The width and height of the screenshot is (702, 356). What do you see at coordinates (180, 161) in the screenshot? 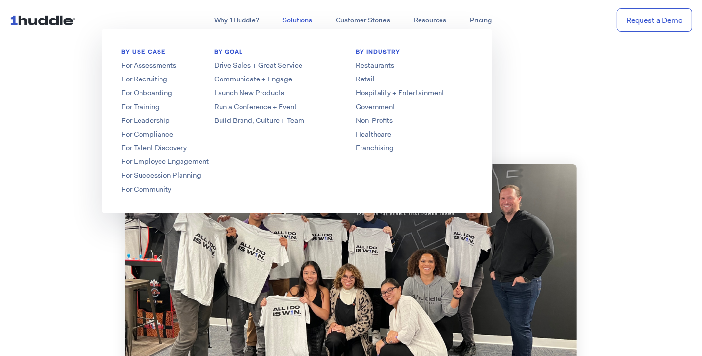
I see `a: For Employee Engagement` at bounding box center [180, 161].